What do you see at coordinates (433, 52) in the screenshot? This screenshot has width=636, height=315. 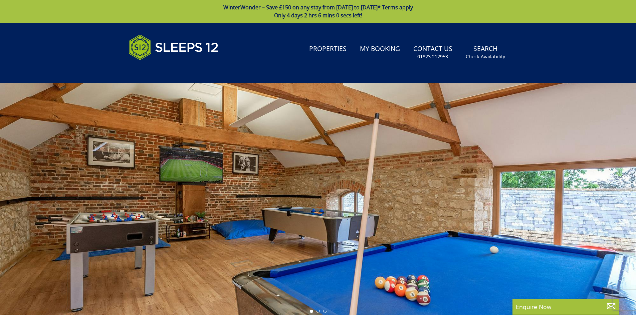 I see `a: Contact Us01823 212953` at bounding box center [433, 52].